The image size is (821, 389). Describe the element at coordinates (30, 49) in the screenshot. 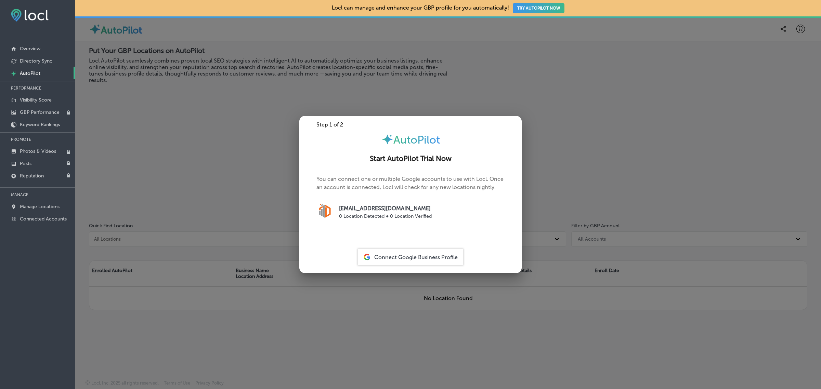

I see `p: Overview` at that location.